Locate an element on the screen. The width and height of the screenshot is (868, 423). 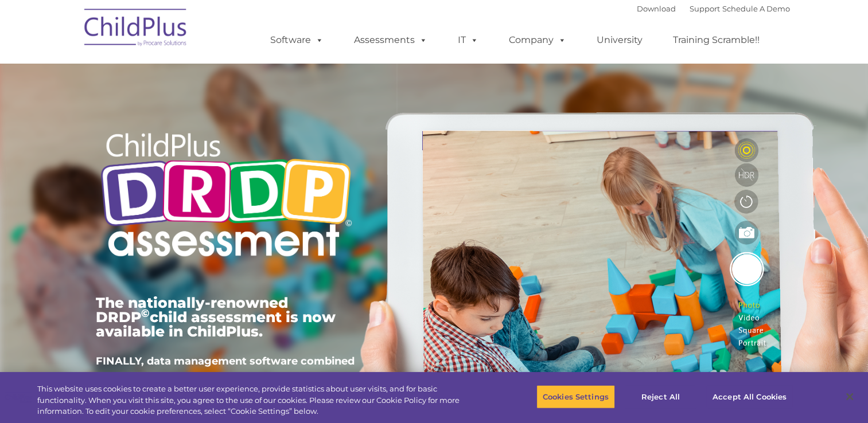
a: Schedule A Demo is located at coordinates (757, 9).